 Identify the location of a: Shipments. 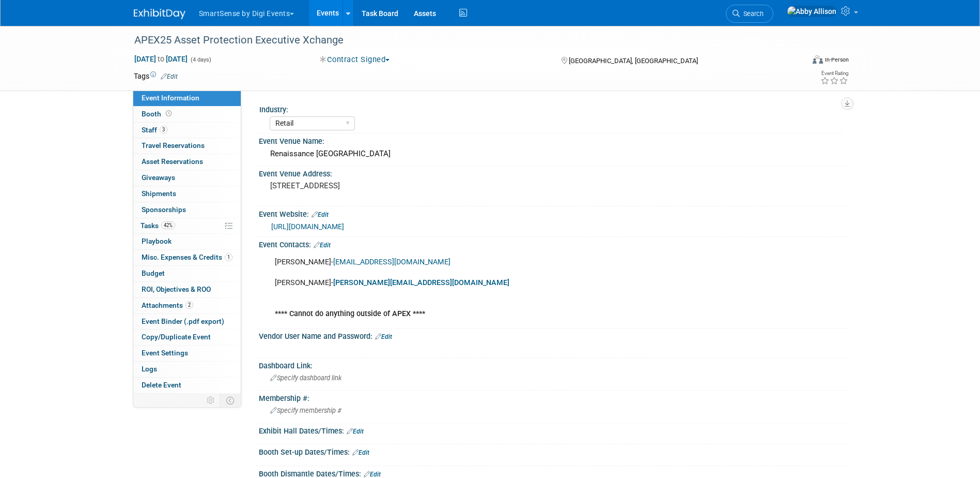
(187, 194).